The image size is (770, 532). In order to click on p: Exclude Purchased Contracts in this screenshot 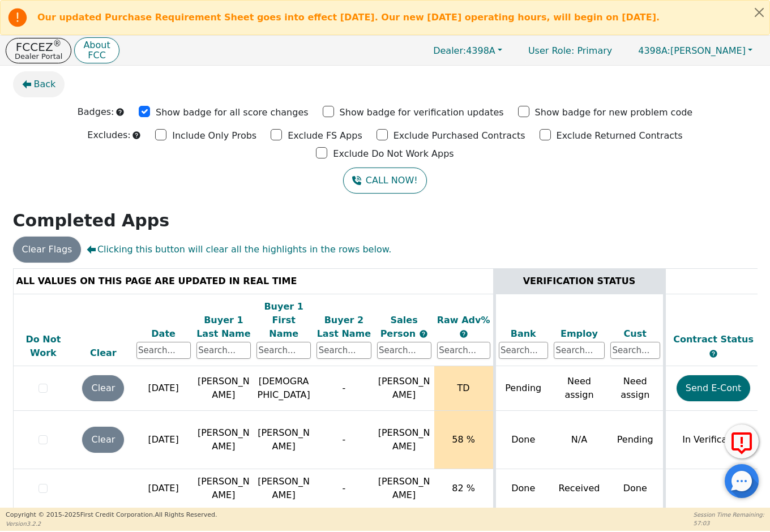, I will do `click(459, 136)`.